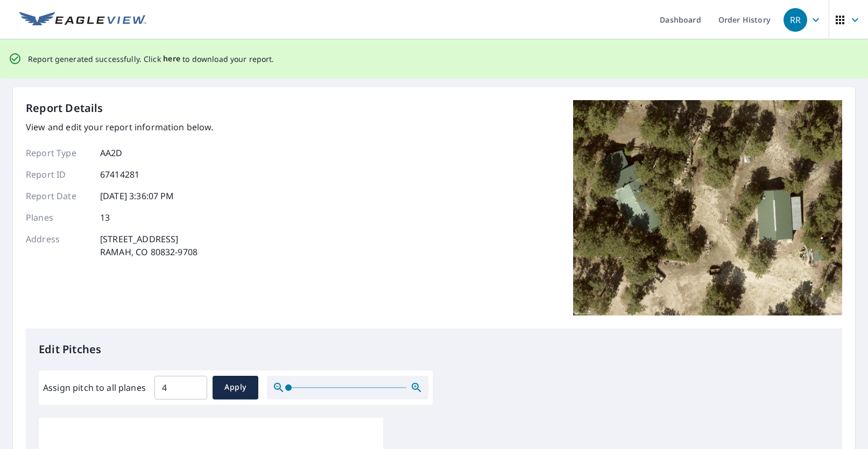 The width and height of the screenshot is (868, 449). What do you see at coordinates (58, 153) in the screenshot?
I see `p: Report Type` at bounding box center [58, 153].